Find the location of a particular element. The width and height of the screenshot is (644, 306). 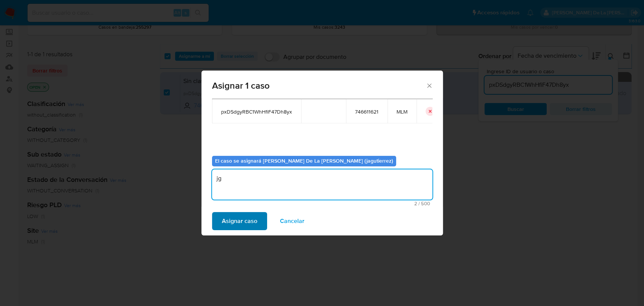

button: Asignar caso is located at coordinates (239, 221).